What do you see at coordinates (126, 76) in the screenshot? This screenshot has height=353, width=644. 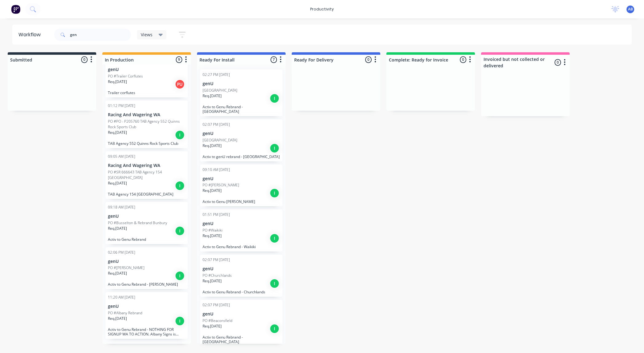 I see `p: PO #Trailer Corflutes` at bounding box center [126, 76].